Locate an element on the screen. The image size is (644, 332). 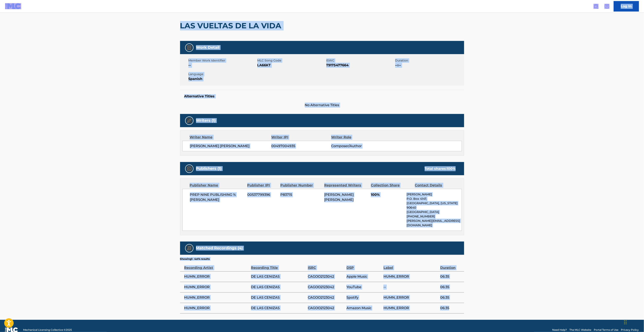
span: LA66KT is located at coordinates (291, 65).